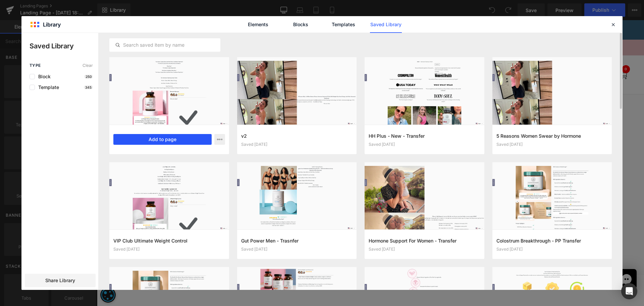 The height and width of the screenshot is (306, 644). Describe the element at coordinates (52, 55) in the screenshot. I see `a: Our Story` at that location.